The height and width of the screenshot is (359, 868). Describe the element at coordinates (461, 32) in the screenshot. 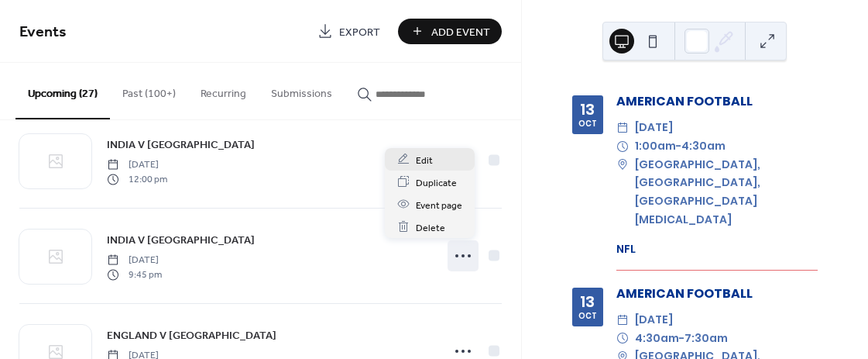

I see `span: Add Event` at that location.